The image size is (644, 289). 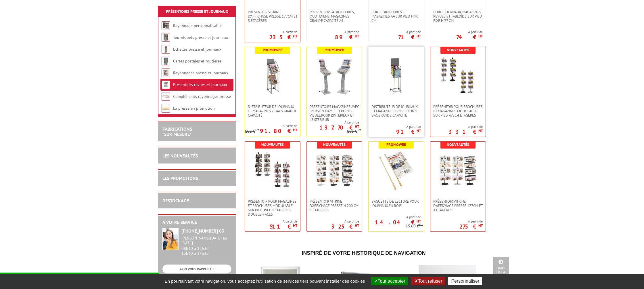 What do you see at coordinates (414, 226) in the screenshot?
I see `p: 15.60 €` at bounding box center [414, 226].